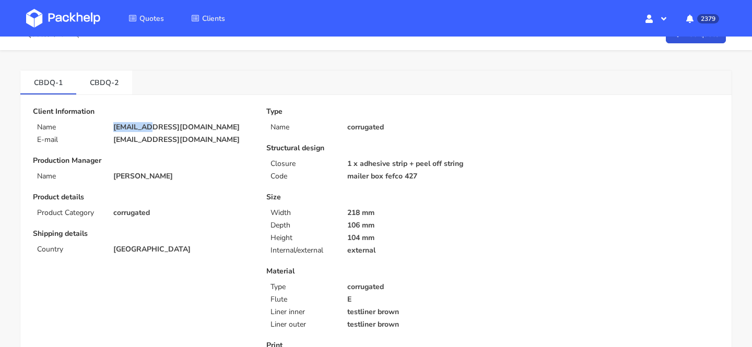  Describe the element at coordinates (302, 300) in the screenshot. I see `p: Flute` at that location.